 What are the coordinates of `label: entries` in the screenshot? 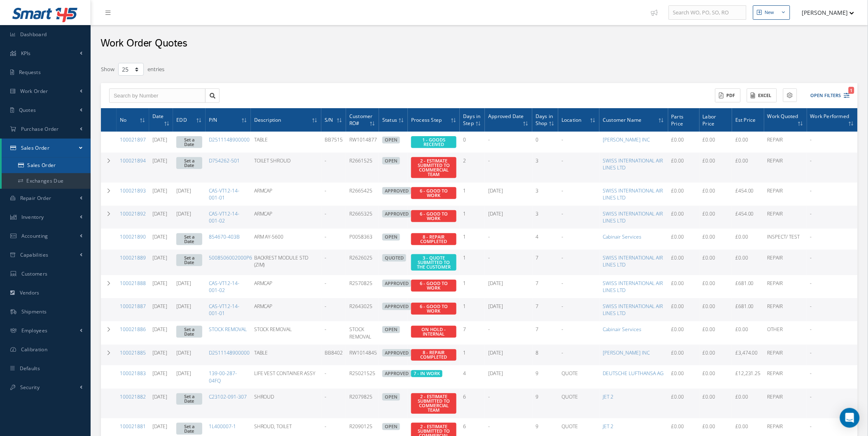 It's located at (156, 68).